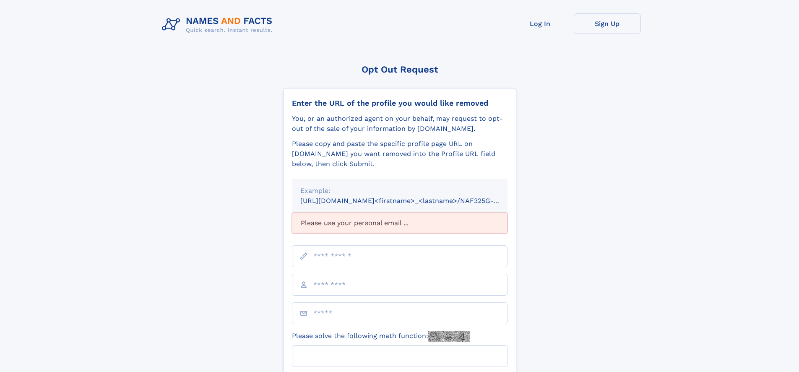  What do you see at coordinates (400, 223) in the screenshot?
I see `div: Please use your personal email ...` at bounding box center [400, 223].